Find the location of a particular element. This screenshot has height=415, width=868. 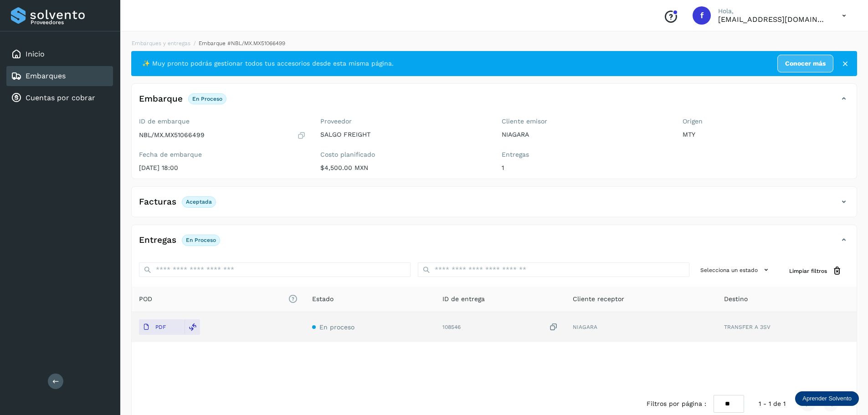

a: Embarques is located at coordinates (46, 76).